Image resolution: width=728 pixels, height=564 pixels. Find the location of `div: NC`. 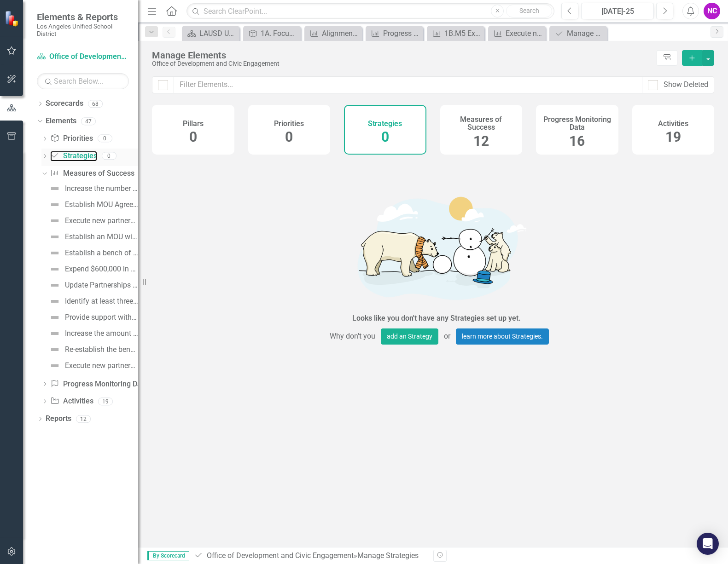

div: NC is located at coordinates (712, 11).